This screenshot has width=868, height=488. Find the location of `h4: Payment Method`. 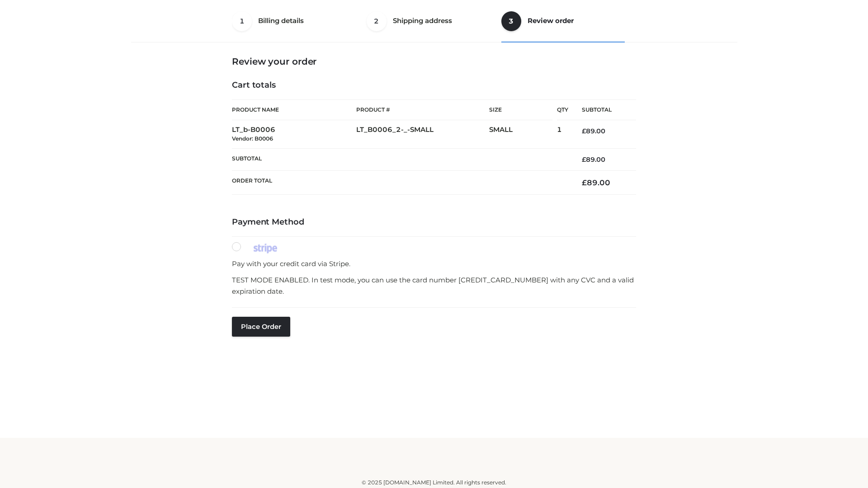

h4: Payment Method is located at coordinates (434, 223).